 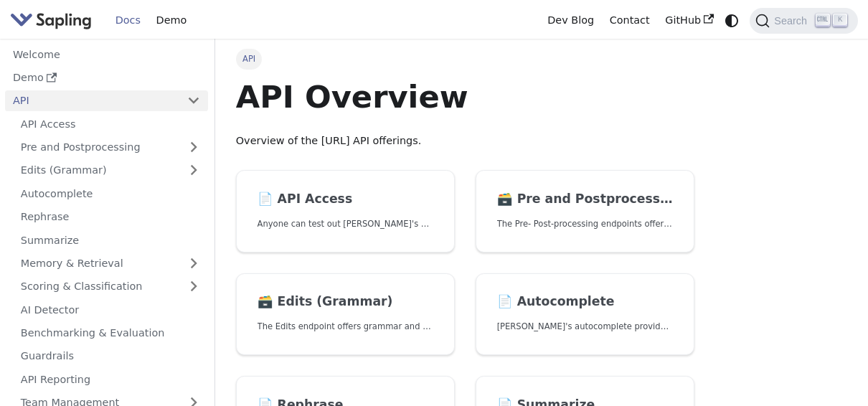 What do you see at coordinates (586, 199) in the screenshot?
I see `h2: Pre and Postprocessing` at bounding box center [586, 199].